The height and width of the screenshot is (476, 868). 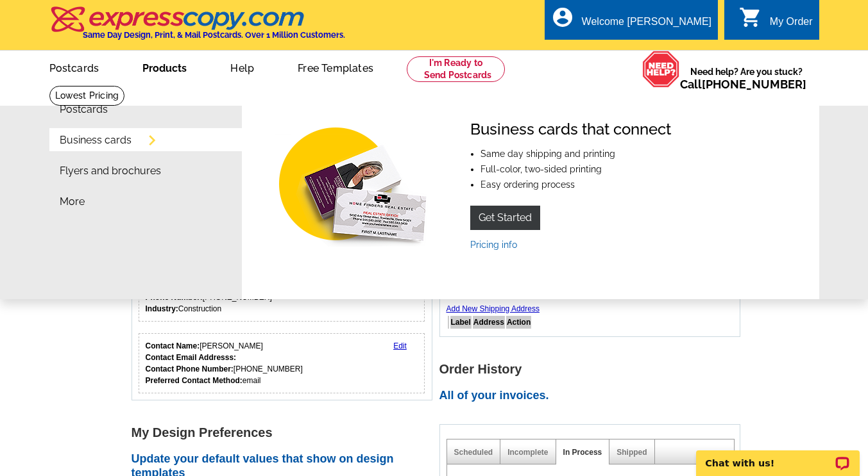 What do you see at coordinates (162, 309) in the screenshot?
I see `strong: Industry:` at bounding box center [162, 309].